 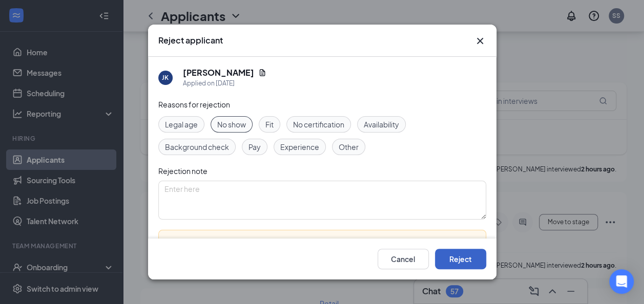 I want to click on h3: Reject applicant, so click(x=191, y=41).